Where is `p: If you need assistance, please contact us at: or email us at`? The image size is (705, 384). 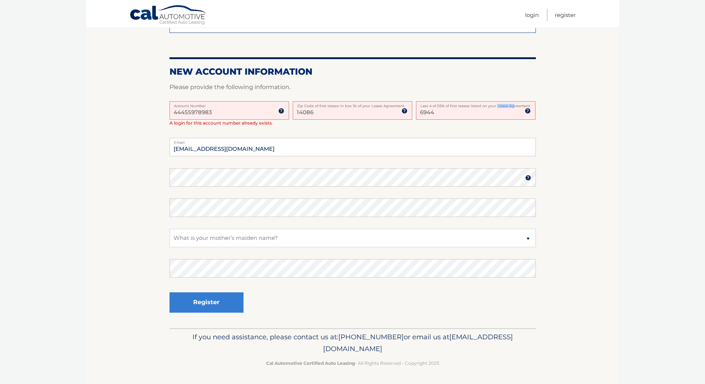 p: If you need assistance, please contact us at: or email us at is located at coordinates (352, 343).